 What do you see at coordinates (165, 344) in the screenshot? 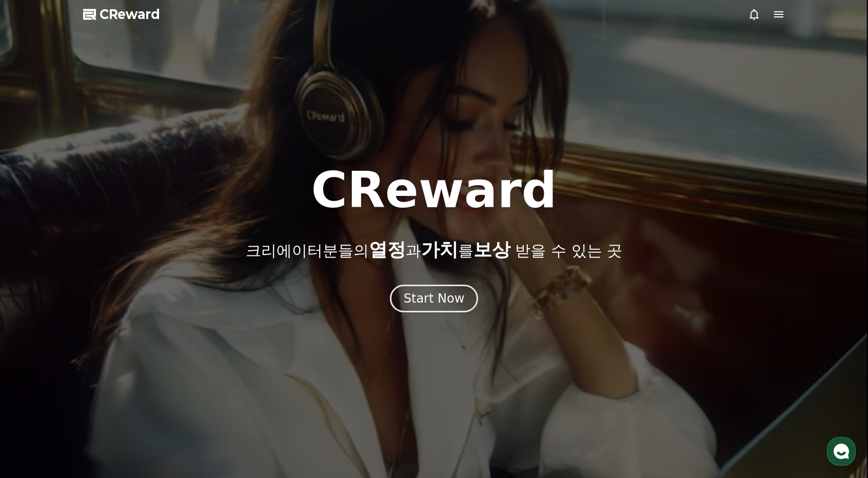
I see `span: 설정` at bounding box center [165, 344].